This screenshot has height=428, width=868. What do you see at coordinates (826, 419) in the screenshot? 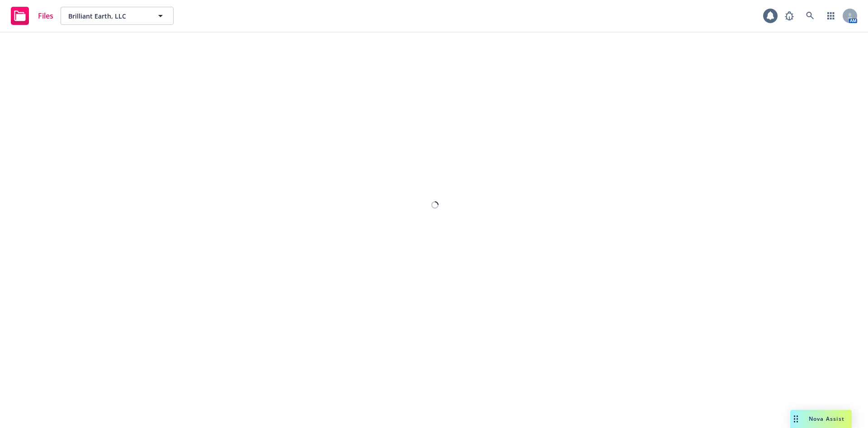
I see `span: Nova Assist` at bounding box center [826, 419].